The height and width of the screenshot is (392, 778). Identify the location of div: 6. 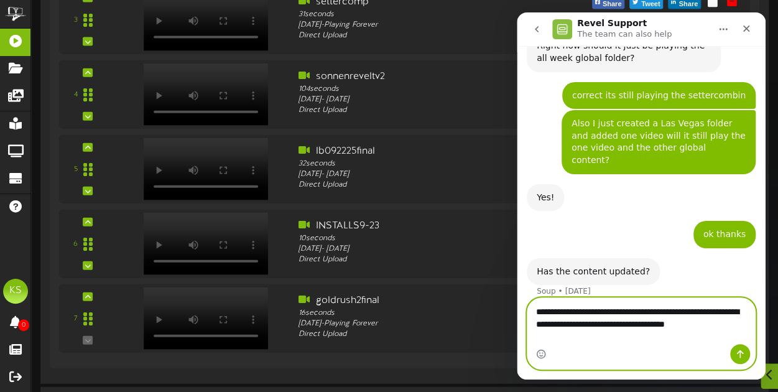
(75, 244).